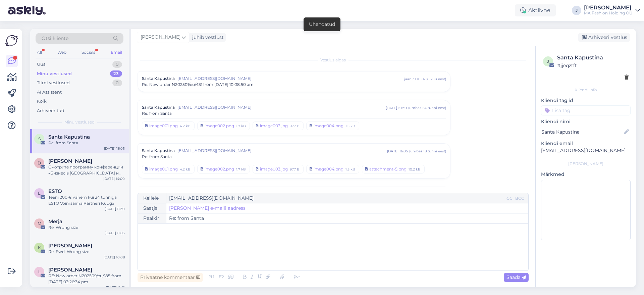  Describe the element at coordinates (585, 121) in the screenshot. I see `p: Kliendi nimi` at that location.